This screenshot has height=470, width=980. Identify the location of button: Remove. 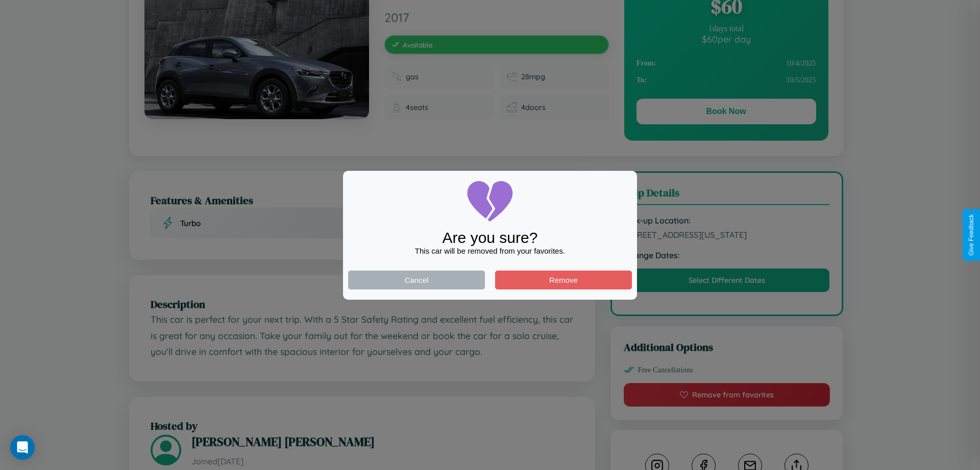
(564, 280).